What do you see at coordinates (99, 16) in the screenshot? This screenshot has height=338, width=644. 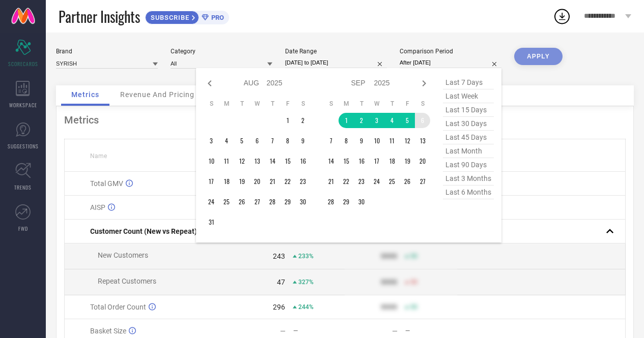 I see `span: Partner Insights` at bounding box center [99, 16].